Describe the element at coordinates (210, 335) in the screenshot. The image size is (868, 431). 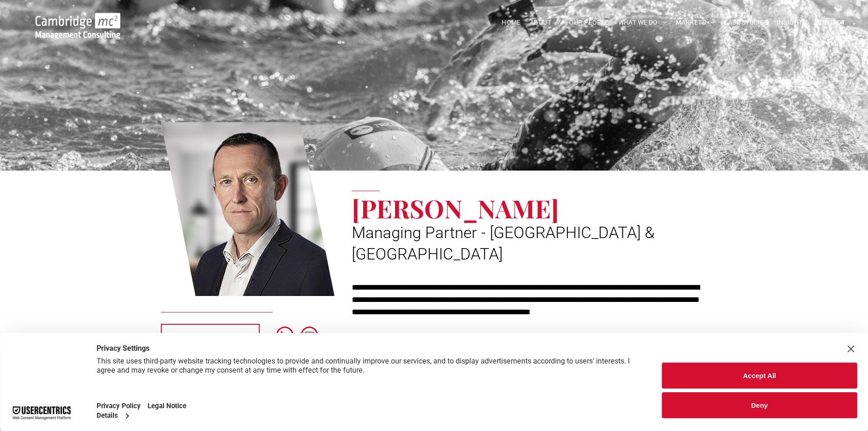
I see `a: CONTACT US` at that location.